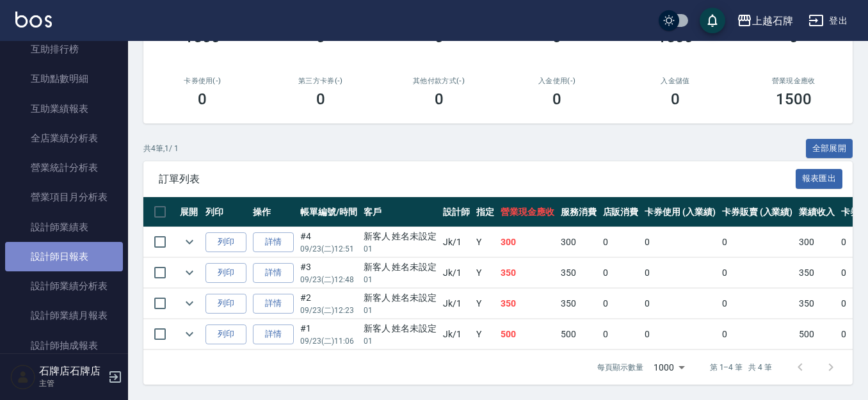 The height and width of the screenshot is (400, 868). I want to click on a: 設計師業績月報表, so click(64, 316).